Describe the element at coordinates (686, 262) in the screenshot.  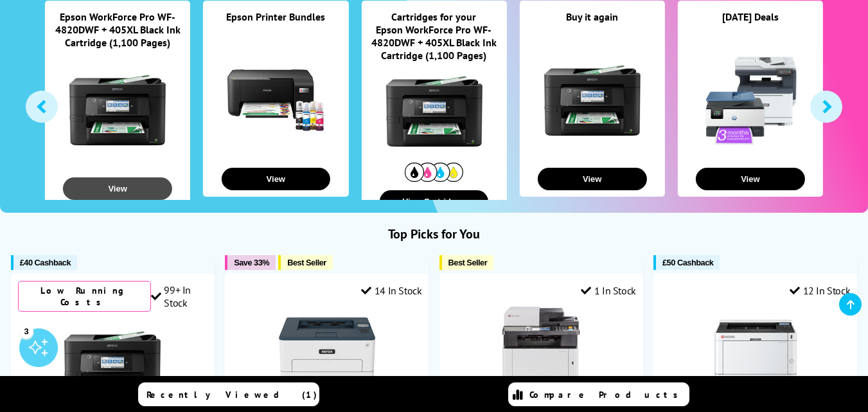
I see `button: £50 Cashback` at that location.